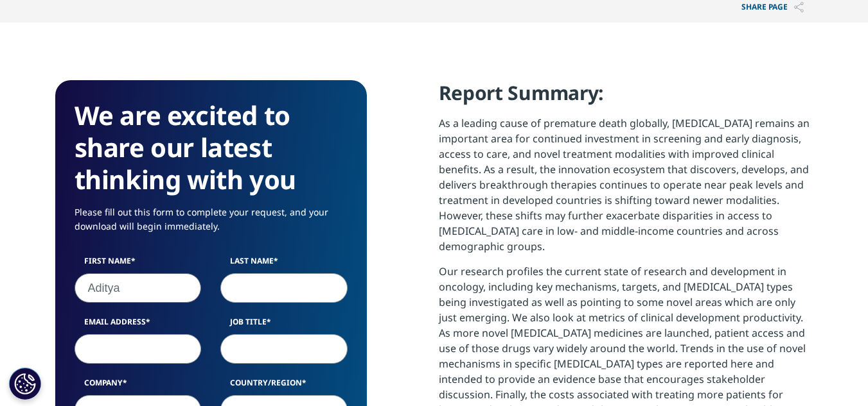 This screenshot has height=406, width=868. Describe the element at coordinates (138, 386) in the screenshot. I see `label: Company` at that location.